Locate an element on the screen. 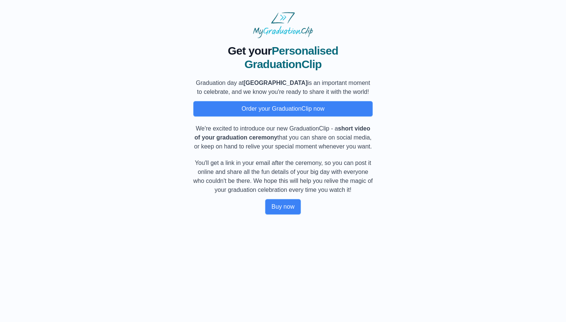 This screenshot has width=566, height=322. p: You'll get a link in your email after the ceremony, so you can post it online and share all the f... is located at coordinates (283, 177).